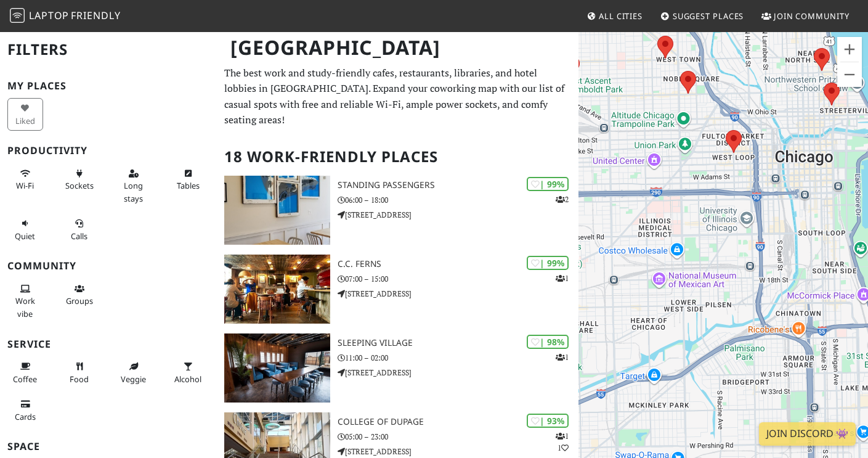 This screenshot has width=868, height=458. Describe the element at coordinates (708, 16) in the screenshot. I see `span: Suggest Places` at that location.